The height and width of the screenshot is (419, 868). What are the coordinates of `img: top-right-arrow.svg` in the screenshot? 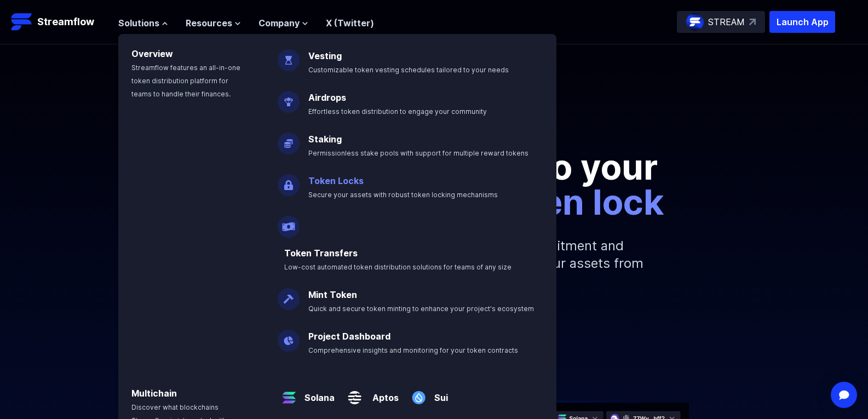 It's located at (753, 22).